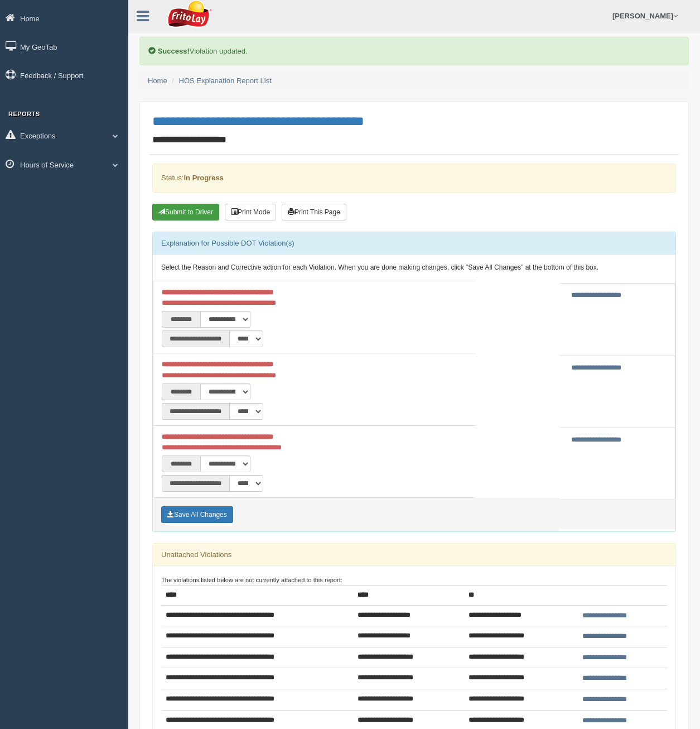 The image size is (700, 729). Describe the element at coordinates (414, 268) in the screenshot. I see `div: Select the Reason and Corrective action for each Violation. When you are done making changes, cli...` at that location.